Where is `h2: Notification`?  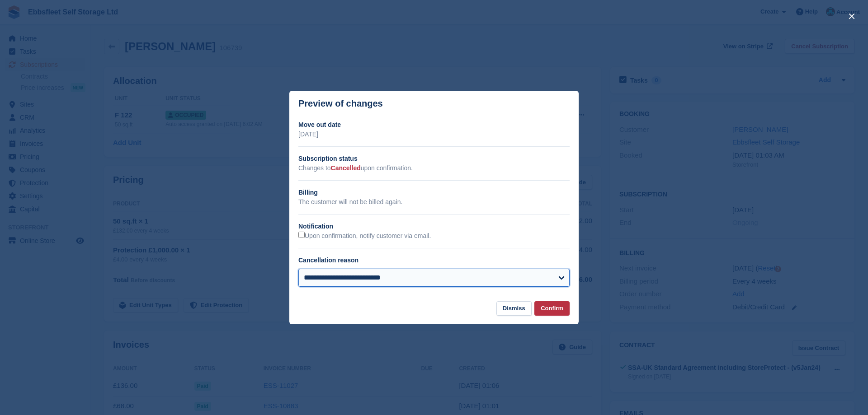
h2: Notification is located at coordinates (434, 227).